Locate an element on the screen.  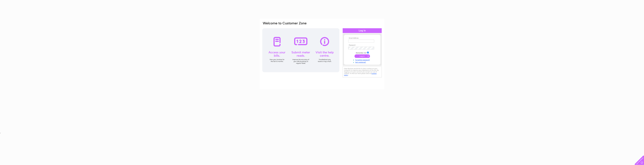
input: Submit is located at coordinates (362, 56).